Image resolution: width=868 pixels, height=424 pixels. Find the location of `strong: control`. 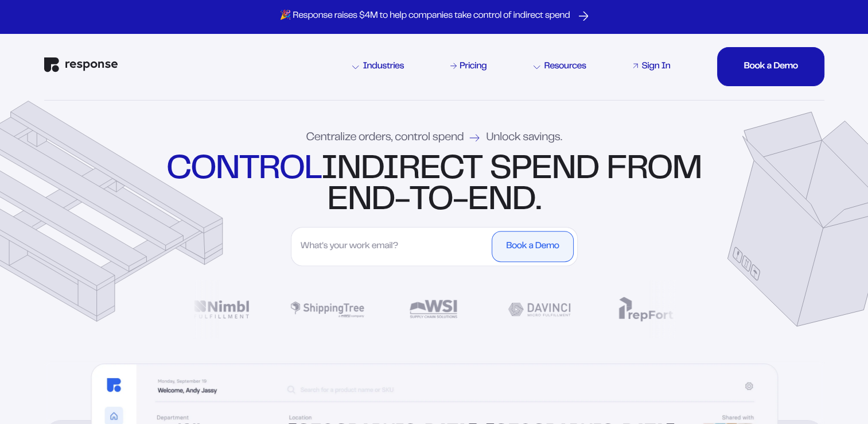

strong: control is located at coordinates (243, 170).